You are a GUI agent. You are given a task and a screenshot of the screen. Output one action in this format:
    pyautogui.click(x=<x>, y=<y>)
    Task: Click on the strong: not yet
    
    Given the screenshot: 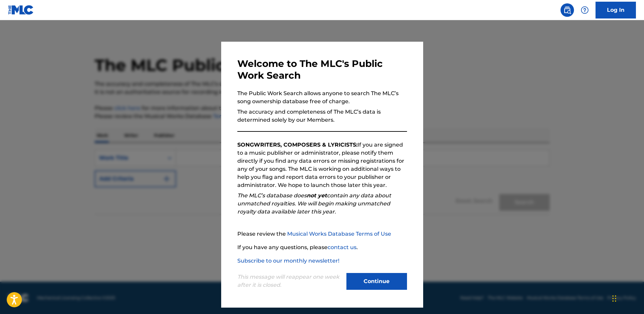 What is the action you would take?
    pyautogui.click(x=317, y=195)
    